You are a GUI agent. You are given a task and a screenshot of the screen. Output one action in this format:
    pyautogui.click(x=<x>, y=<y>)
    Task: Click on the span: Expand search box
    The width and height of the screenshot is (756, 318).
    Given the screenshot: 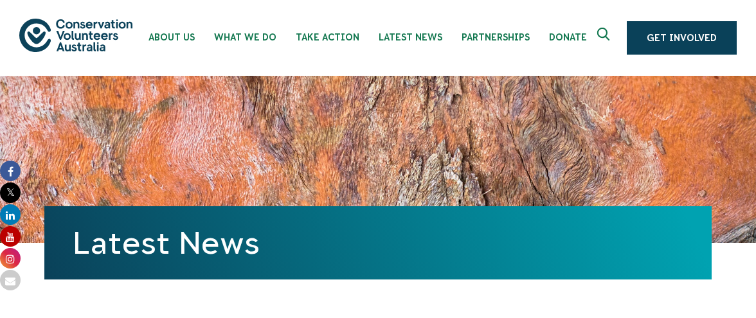 What is the action you would take?
    pyautogui.click(x=605, y=38)
    